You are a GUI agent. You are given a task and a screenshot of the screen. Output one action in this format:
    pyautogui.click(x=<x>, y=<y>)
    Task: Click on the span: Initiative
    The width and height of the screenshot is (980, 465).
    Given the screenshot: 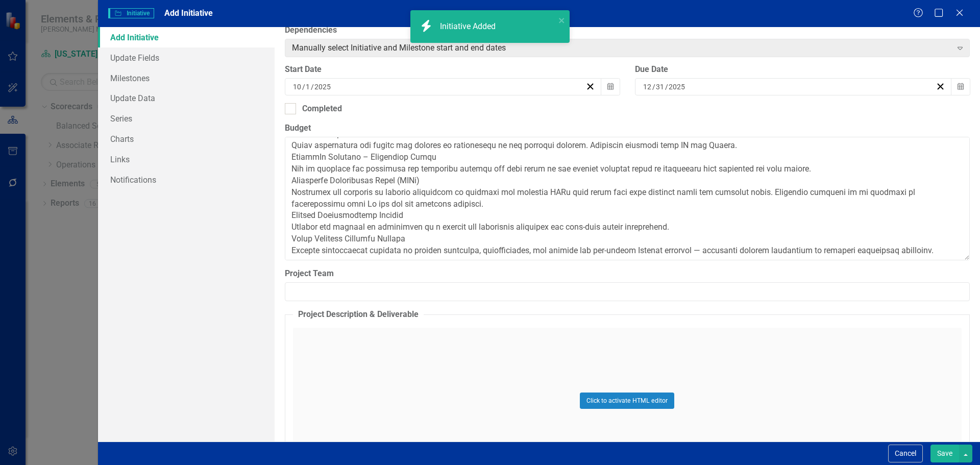 What is the action you would take?
    pyautogui.click(x=132, y=14)
    